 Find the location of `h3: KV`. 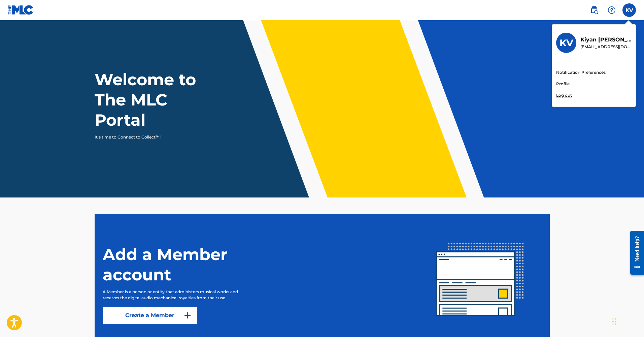

h3: KV is located at coordinates (566, 43).